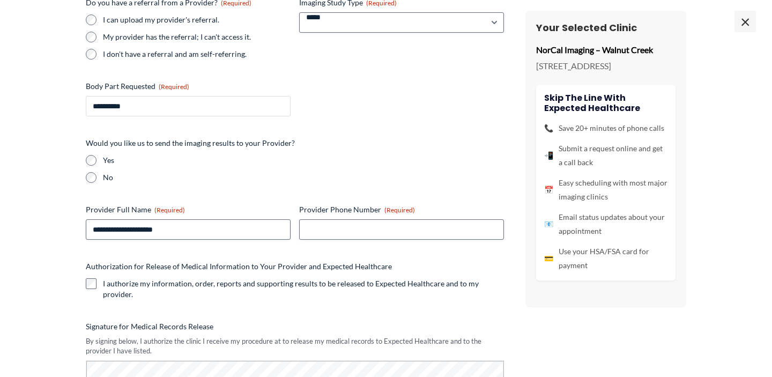 The width and height of the screenshot is (772, 377). I want to click on label: Yes, so click(304, 160).